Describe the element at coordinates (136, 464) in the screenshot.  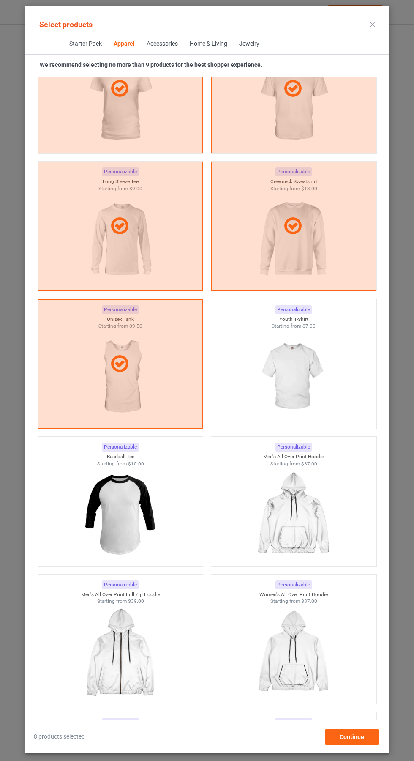
I see `span: $10.00` at that location.